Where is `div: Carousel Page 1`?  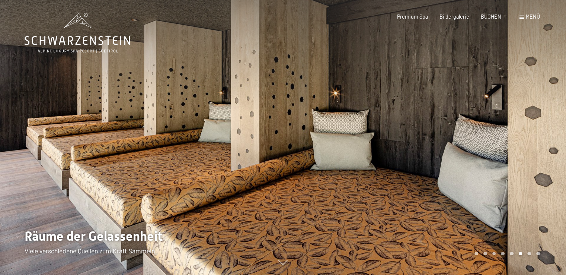
div: Carousel Page 1 is located at coordinates (477, 254).